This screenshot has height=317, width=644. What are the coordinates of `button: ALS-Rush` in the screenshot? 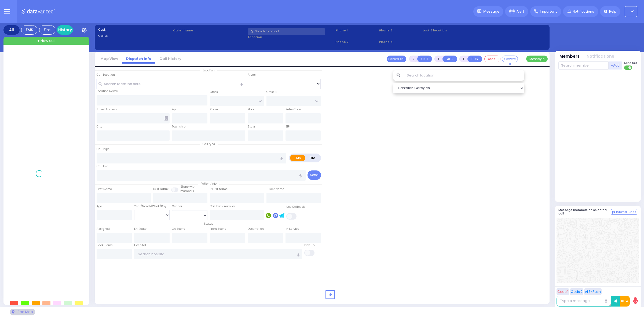 It's located at (592, 292).